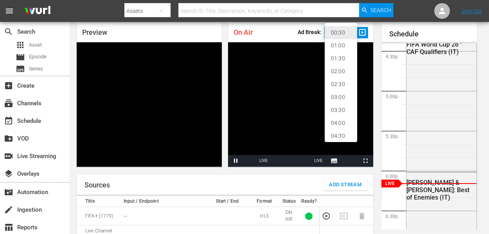 The image size is (489, 234). I want to click on li: 02:30, so click(341, 84).